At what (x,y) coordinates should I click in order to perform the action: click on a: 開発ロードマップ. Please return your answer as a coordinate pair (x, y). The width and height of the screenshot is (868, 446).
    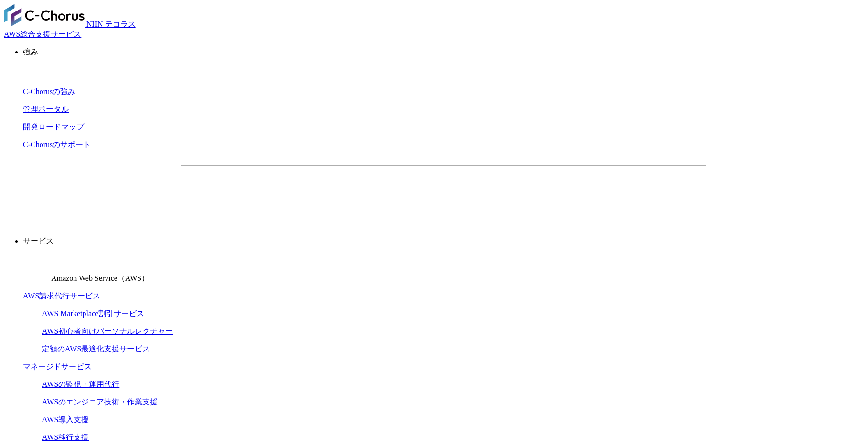
    Looking at the image, I should click on (53, 127).